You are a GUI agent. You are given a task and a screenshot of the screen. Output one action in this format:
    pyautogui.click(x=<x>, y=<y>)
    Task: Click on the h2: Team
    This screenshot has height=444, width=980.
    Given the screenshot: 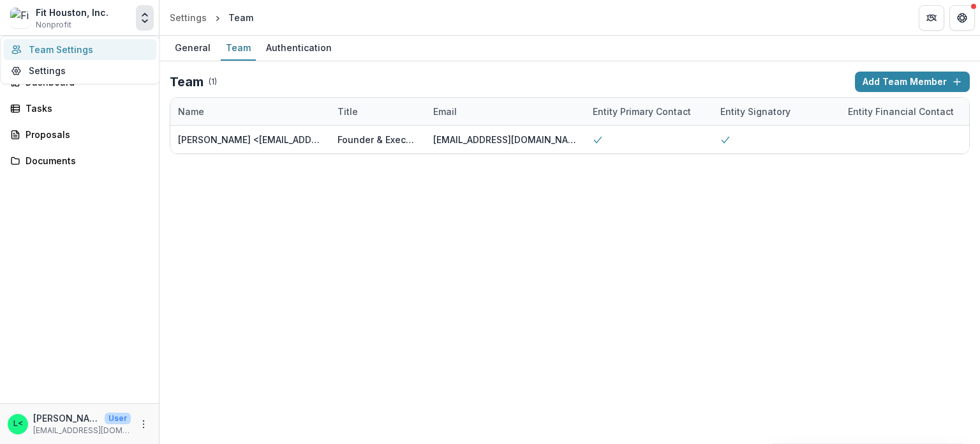 What is the action you would take?
    pyautogui.click(x=186, y=81)
    